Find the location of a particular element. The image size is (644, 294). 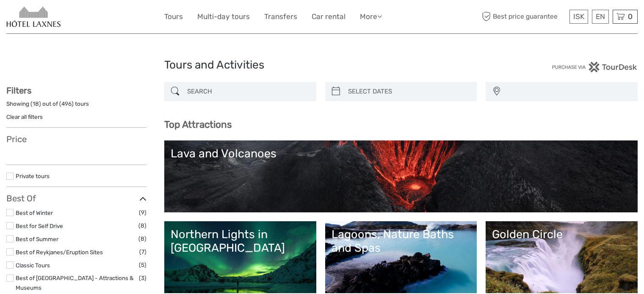

a: Car rental is located at coordinates (329, 17).